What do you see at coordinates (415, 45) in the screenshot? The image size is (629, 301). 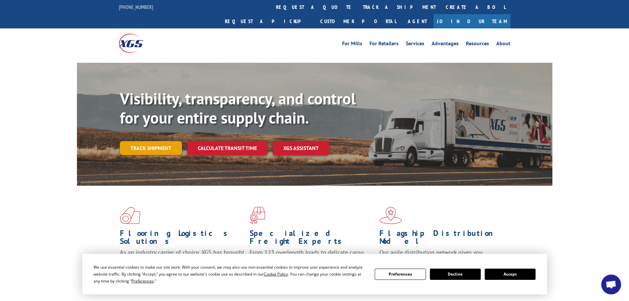 I see `a: Services` at bounding box center [415, 45].